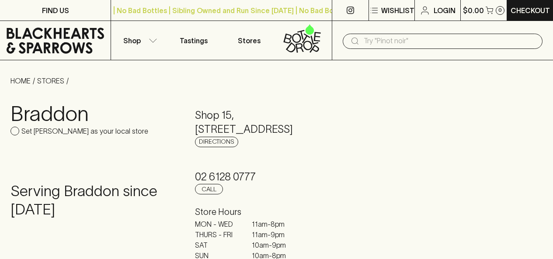 This screenshot has height=259, width=553. What do you see at coordinates (398, 10) in the screenshot?
I see `p: Wishlist` at bounding box center [398, 10].